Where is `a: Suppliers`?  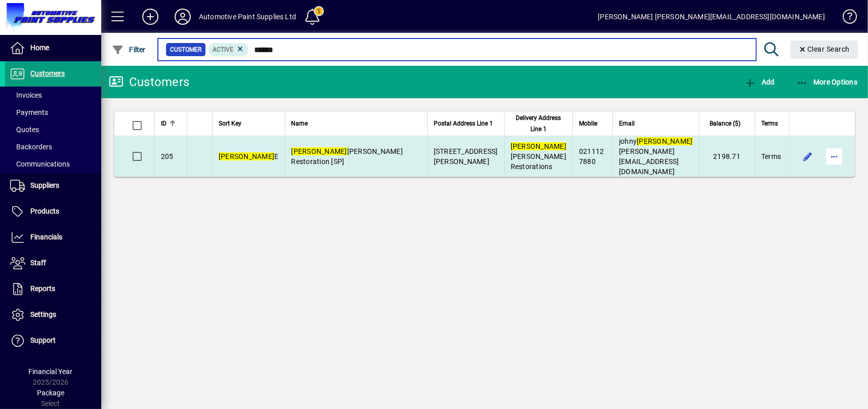 a: Suppliers is located at coordinates (53, 186).